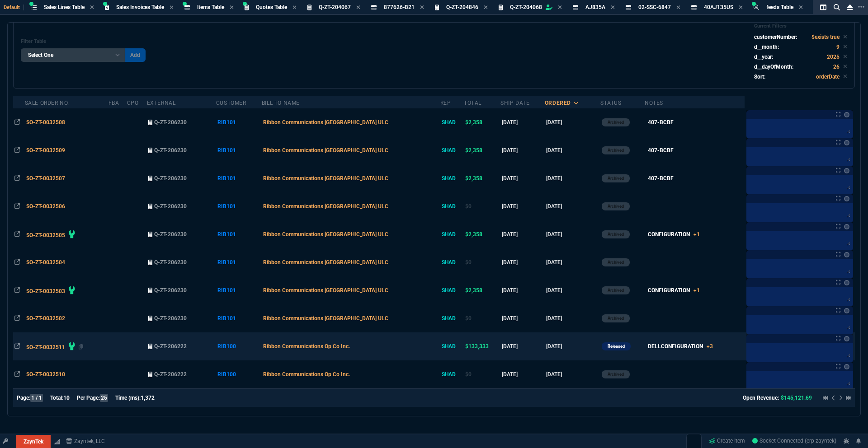  I want to click on span: SO-ZT-0032506, so click(46, 206).